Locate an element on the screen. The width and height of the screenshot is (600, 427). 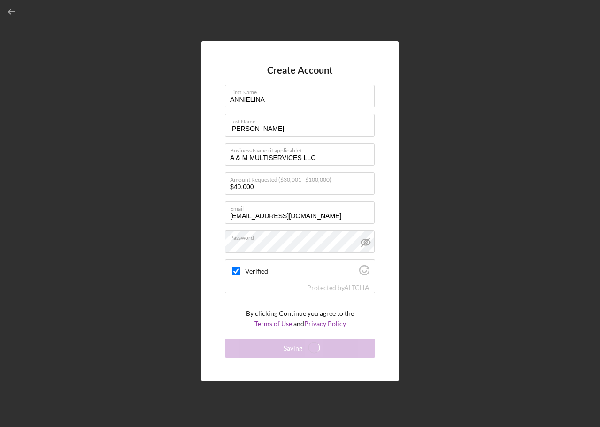
a: Privacy Policy is located at coordinates (325, 323).